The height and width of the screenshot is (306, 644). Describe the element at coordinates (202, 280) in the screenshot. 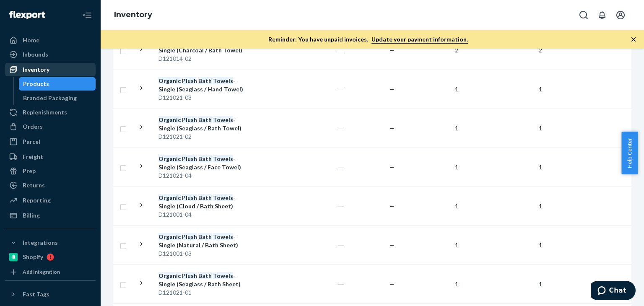

I see `div: - Single (Seaglass / Bath Sheet)` at that location.